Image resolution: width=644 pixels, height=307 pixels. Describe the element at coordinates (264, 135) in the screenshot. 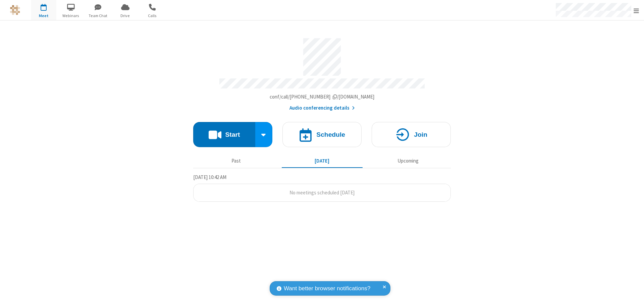

I see `div: Start conference options` at that location.